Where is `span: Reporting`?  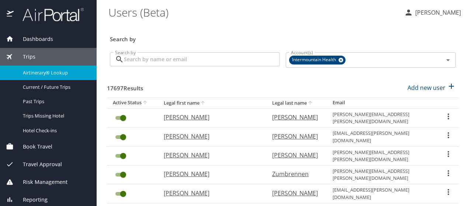 span: Reporting is located at coordinates (31, 200).